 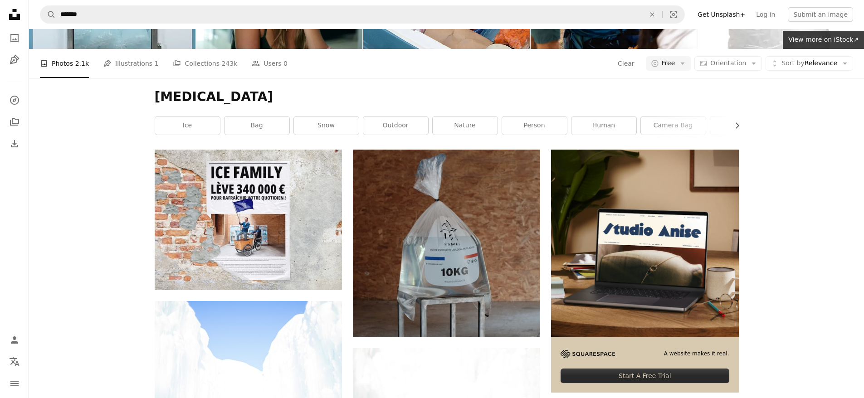 I want to click on a: ice, so click(x=187, y=126).